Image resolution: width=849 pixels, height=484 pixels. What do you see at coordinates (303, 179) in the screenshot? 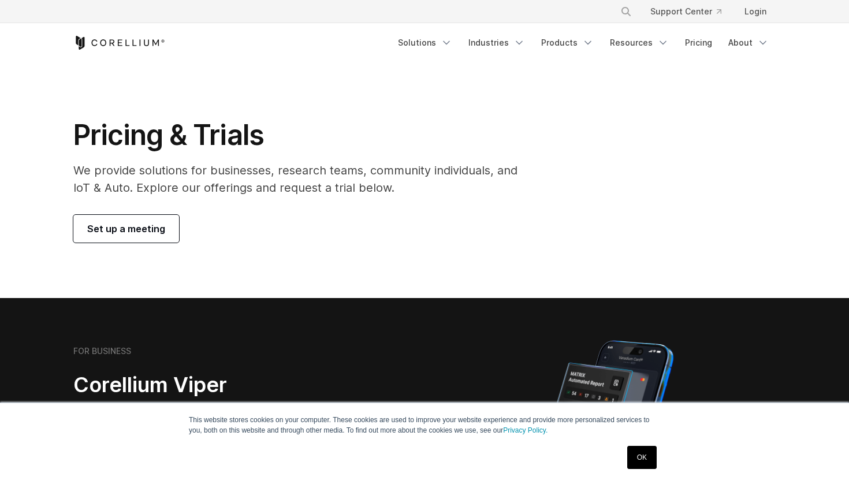
I see `p: We provide solutions for businesses, research teams, community individuals, and IoT & Auto. Explo...` at bounding box center [303, 179].